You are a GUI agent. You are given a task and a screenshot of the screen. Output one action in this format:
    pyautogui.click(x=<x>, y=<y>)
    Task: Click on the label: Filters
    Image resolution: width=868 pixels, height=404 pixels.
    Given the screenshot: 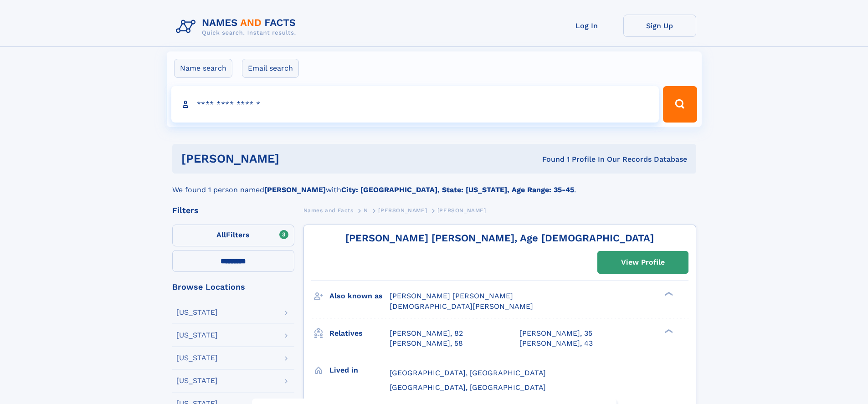 What is the action you would take?
    pyautogui.click(x=233, y=235)
    